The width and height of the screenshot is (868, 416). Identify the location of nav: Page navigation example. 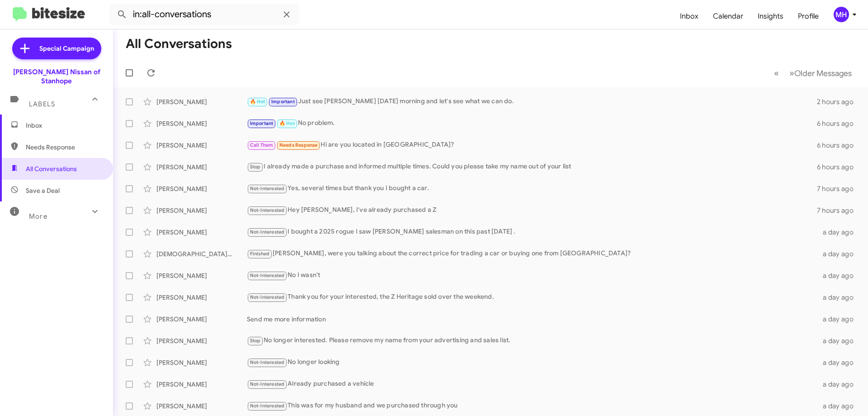
(813, 73).